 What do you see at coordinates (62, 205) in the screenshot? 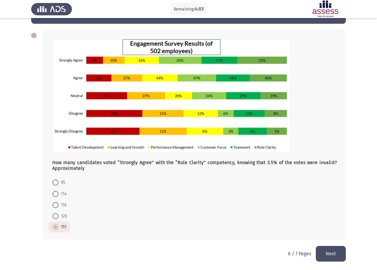
I see `span: 116` at bounding box center [62, 205].